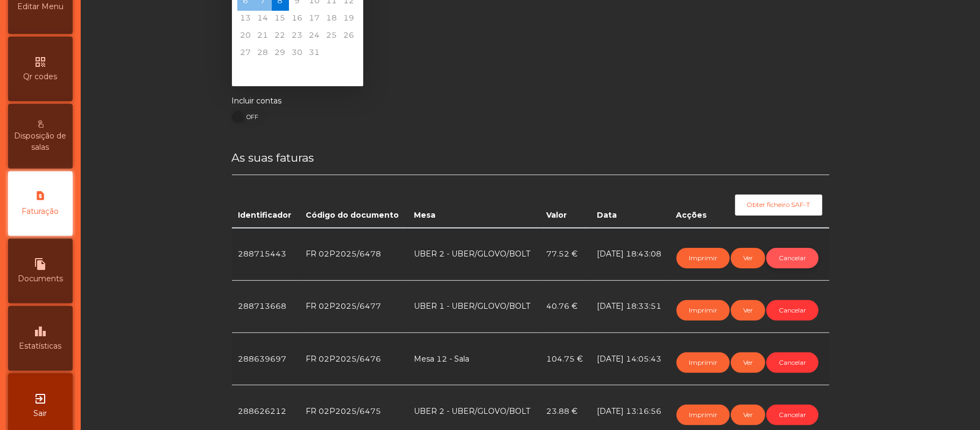 Image resolution: width=980 pixels, height=430 pixels. I want to click on span: 17, so click(315, 19).